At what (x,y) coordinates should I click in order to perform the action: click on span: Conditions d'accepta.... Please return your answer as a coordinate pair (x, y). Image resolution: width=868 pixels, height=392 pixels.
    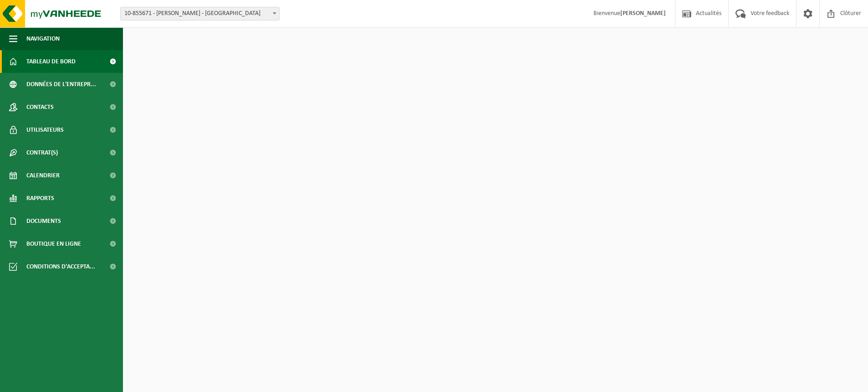
    Looking at the image, I should click on (60, 267).